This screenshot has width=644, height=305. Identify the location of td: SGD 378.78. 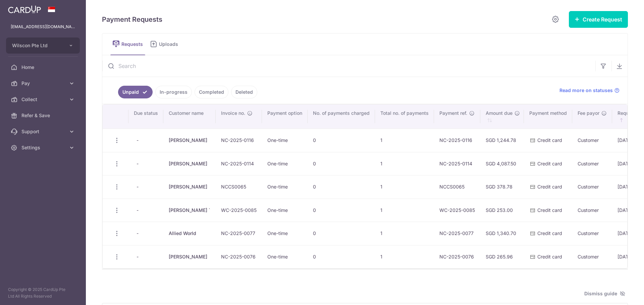
(502, 187).